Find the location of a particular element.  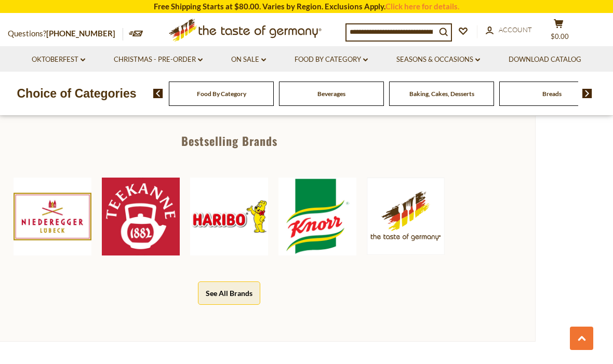

span: Account is located at coordinates (516, 29).